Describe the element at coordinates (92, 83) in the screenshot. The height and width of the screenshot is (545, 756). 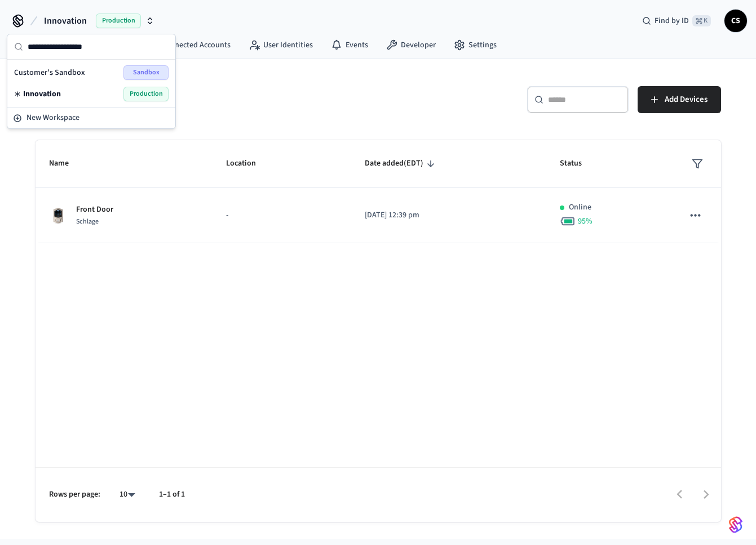
I see `div: Suggestions` at that location.